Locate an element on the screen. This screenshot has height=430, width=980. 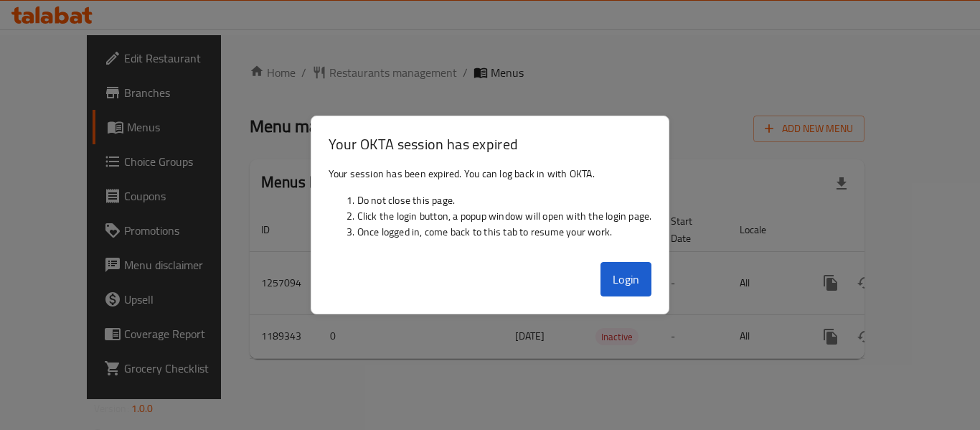
h3: Your OKTA session has expired is located at coordinates (490, 144).